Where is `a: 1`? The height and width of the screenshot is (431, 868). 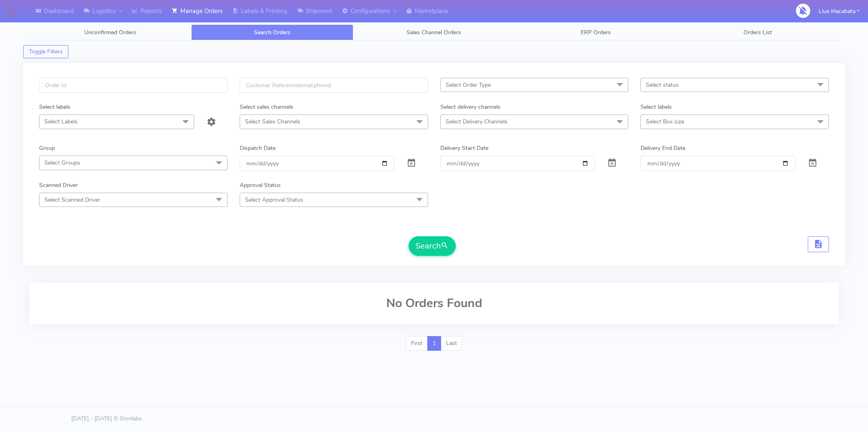 a: 1 is located at coordinates (434, 344).